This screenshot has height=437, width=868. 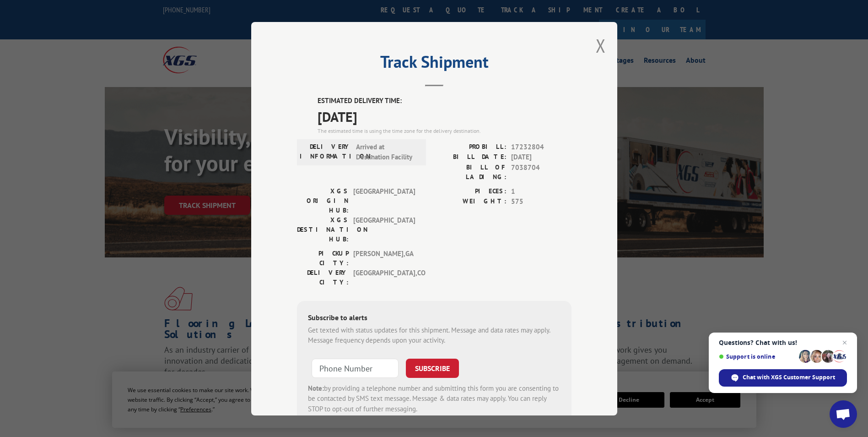 I want to click on label: BILL OF LADING:, so click(x=470, y=172).